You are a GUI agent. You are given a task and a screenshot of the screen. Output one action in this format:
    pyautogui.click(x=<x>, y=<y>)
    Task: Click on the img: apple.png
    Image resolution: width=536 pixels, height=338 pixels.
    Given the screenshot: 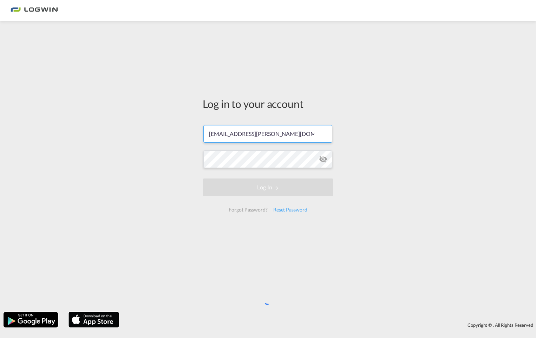 What is the action you would take?
    pyautogui.click(x=94, y=320)
    